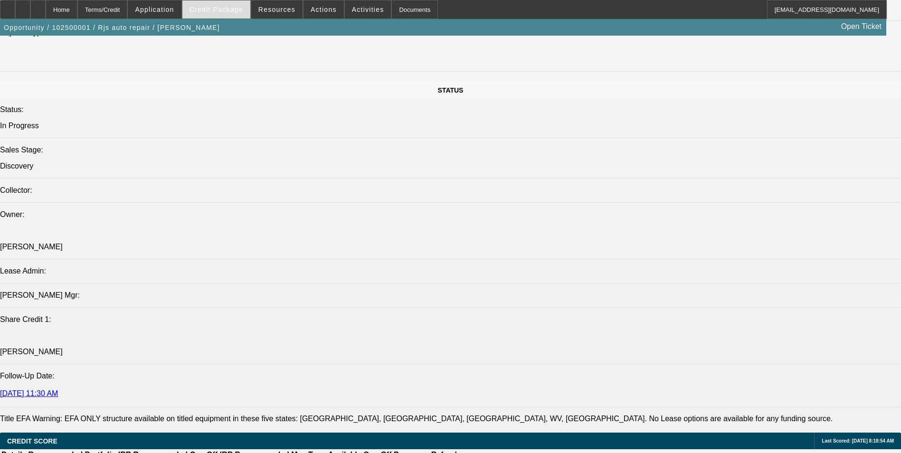 Image resolution: width=901 pixels, height=453 pixels. Describe the element at coordinates (154, 10) in the screenshot. I see `button: Application` at that location.